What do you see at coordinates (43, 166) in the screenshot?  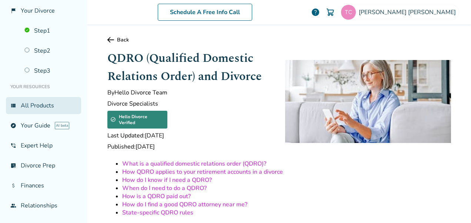 I see `a: list_alt_checkDivorce Prep` at bounding box center [43, 166].